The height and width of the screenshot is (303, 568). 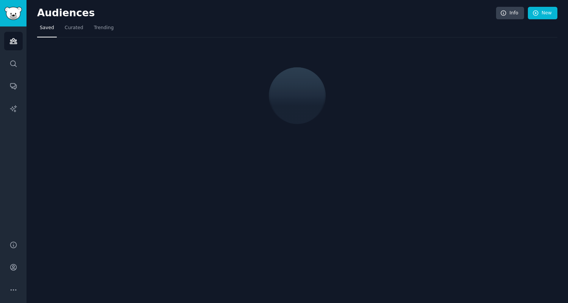 What do you see at coordinates (47, 28) in the screenshot?
I see `span: Saved` at bounding box center [47, 28].